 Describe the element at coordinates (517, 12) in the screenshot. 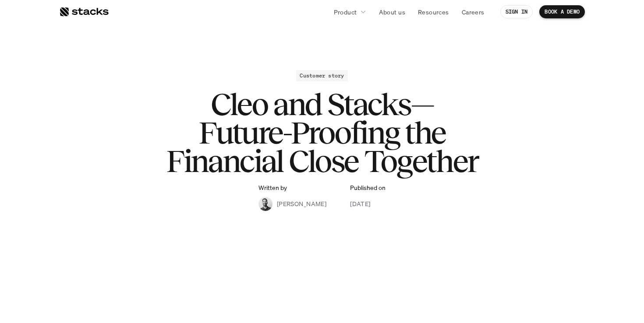

I see `a: SIGN IN` at that location.